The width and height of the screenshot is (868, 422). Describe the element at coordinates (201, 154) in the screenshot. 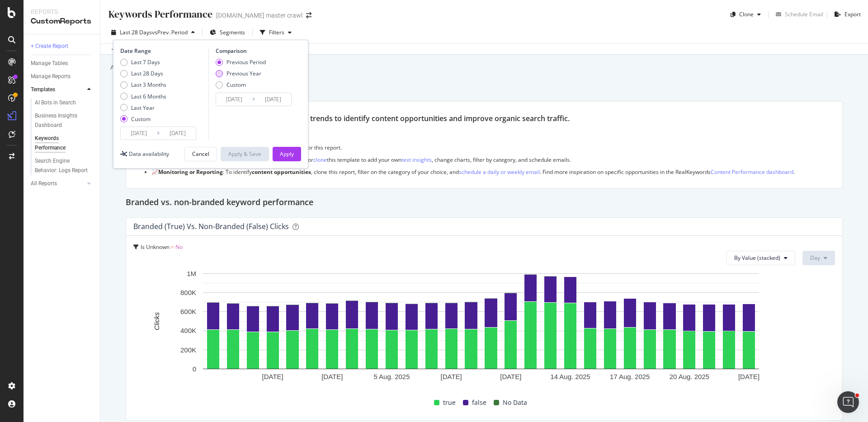

I see `button: Cancel` at that location.